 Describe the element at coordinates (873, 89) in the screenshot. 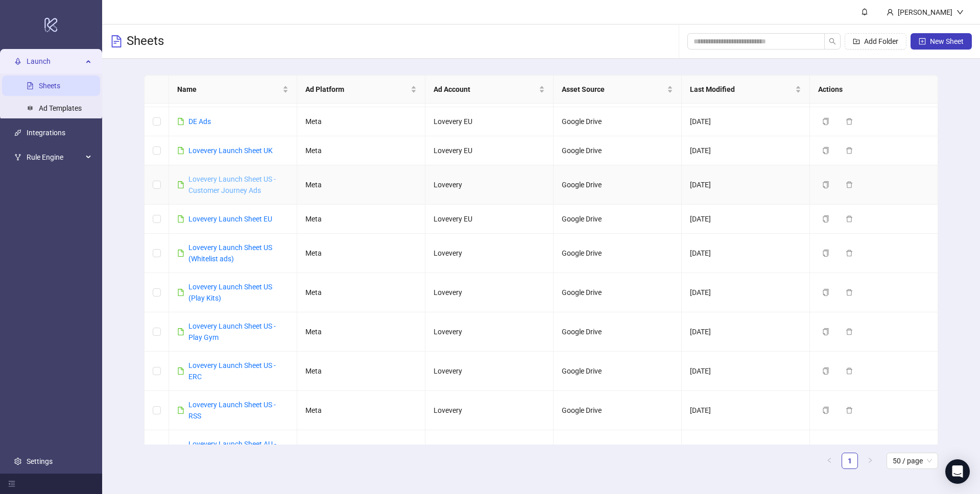

I see `th: Actions` at that location.